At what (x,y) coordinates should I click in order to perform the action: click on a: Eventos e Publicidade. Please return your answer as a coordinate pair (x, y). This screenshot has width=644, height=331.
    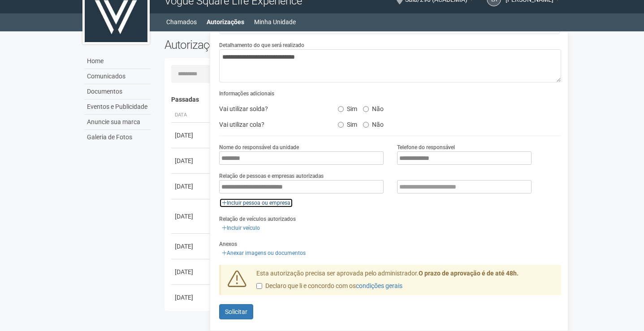
    Looking at the image, I should click on (118, 107).